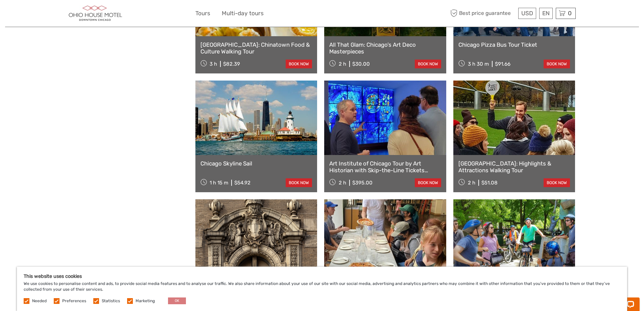 The image size is (644, 311). Describe the element at coordinates (95, 13) in the screenshot. I see `img: 3101-5f173314-3881-44ff-8cd4-7e9676bc0d33_logo_small.jpg` at that location.